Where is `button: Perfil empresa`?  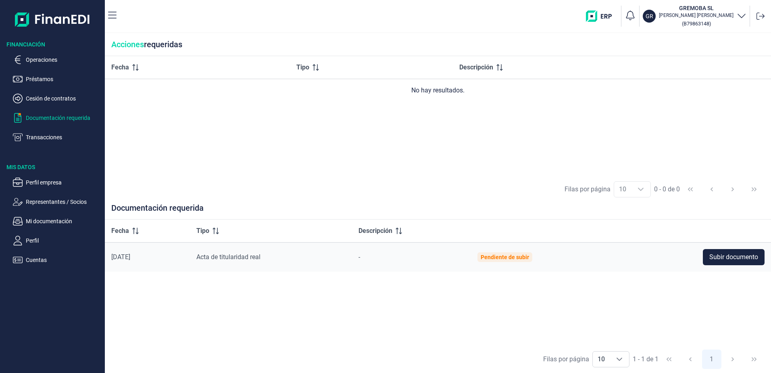 button: Perfil empresa is located at coordinates (57, 182).